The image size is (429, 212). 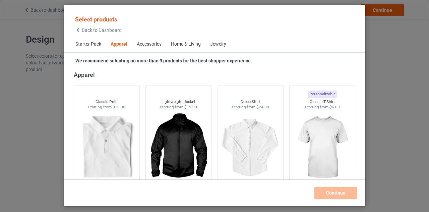 I want to click on div: Classic Polo, so click(x=106, y=101).